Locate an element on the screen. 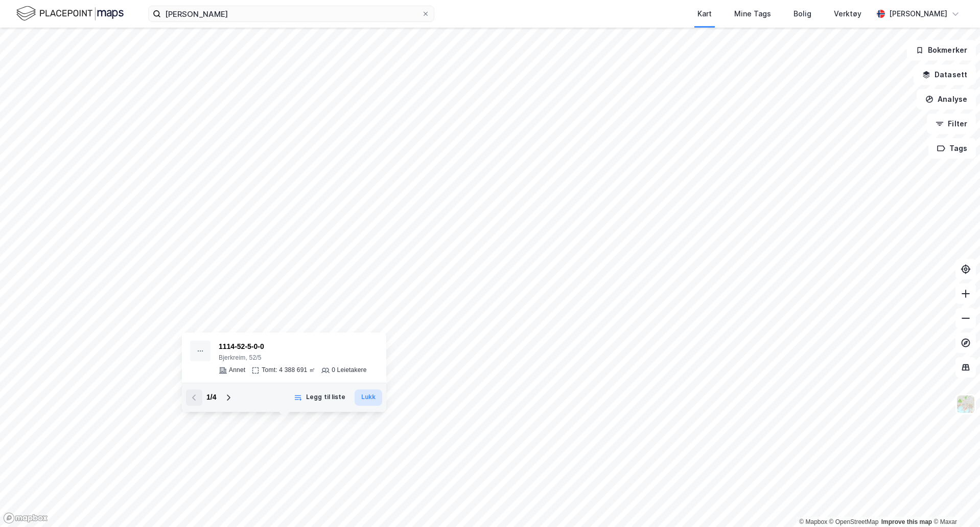 The image size is (980, 527). input: Søk på adresse, matrikkel, gårdeiere, leietakere eller personer is located at coordinates (291, 13).